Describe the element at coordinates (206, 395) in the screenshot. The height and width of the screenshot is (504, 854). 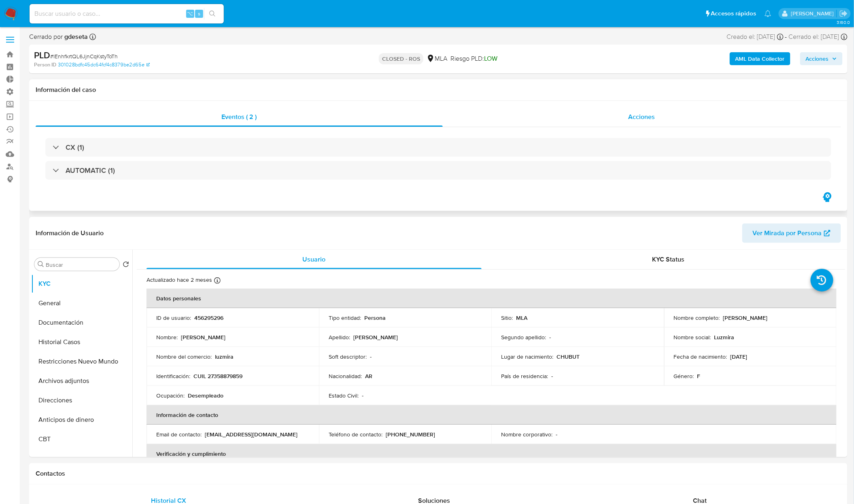
I see `p: Desempleado` at that location.